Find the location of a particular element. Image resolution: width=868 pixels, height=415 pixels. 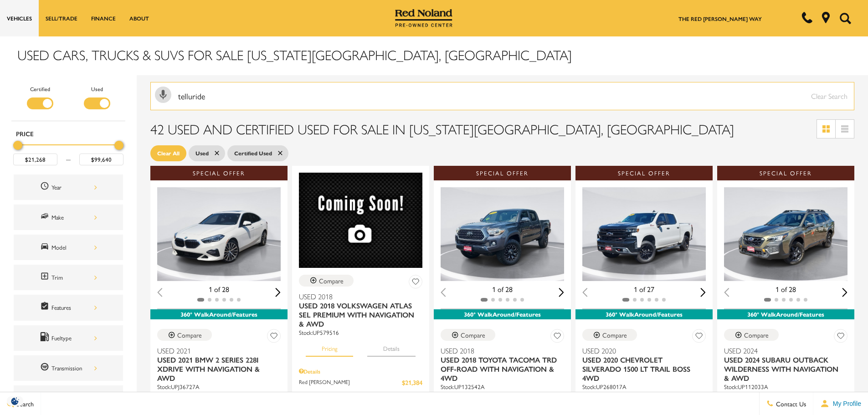

div: YearYear is located at coordinates (68, 187).